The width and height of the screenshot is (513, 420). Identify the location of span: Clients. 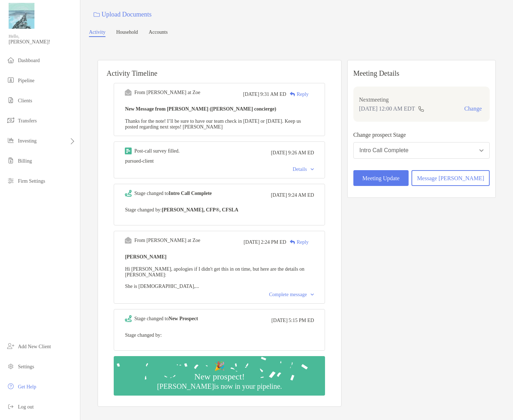
(25, 101).